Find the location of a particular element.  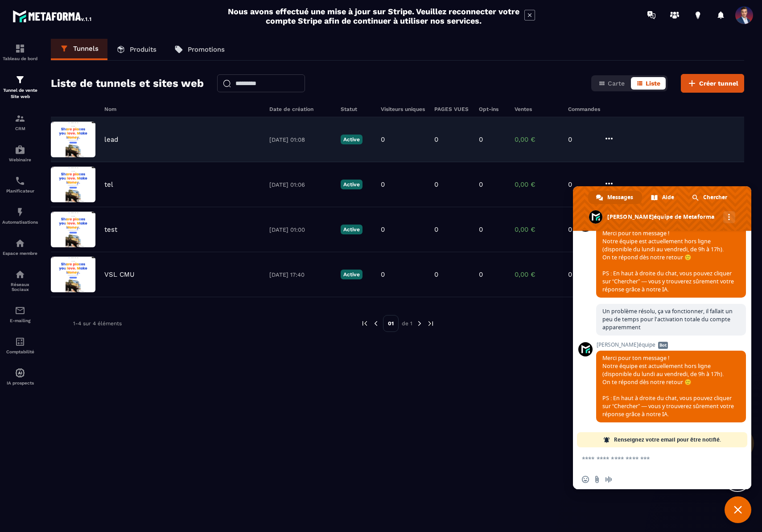

p: IA prospects is located at coordinates (20, 383).